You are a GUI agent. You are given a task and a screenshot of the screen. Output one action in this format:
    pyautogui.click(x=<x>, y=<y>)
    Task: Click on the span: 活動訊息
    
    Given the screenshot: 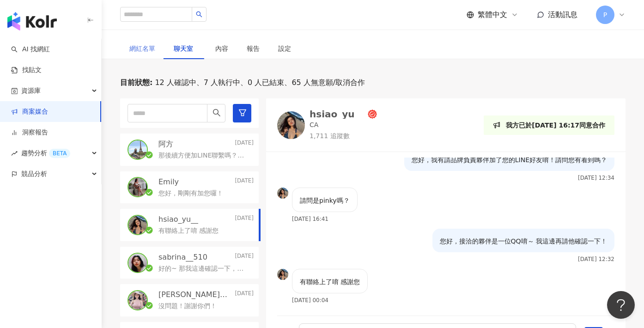 What is the action you would take?
    pyautogui.click(x=563, y=14)
    